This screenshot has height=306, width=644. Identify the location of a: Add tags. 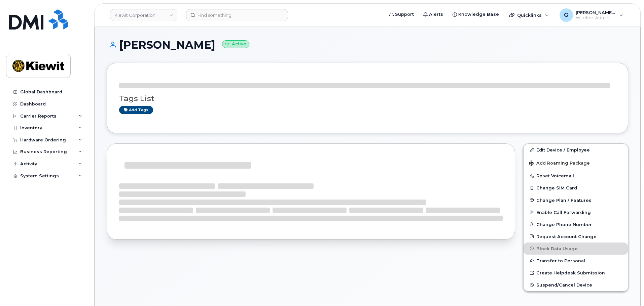
(136, 110).